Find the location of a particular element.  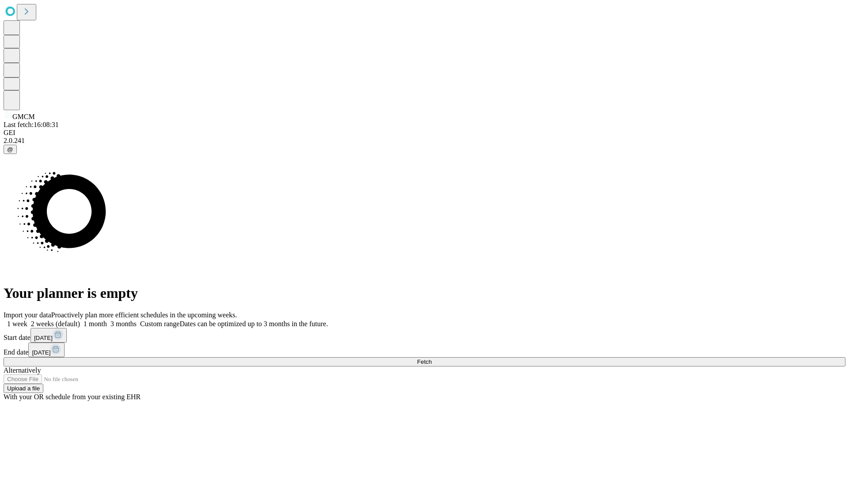

span: Fetch is located at coordinates (424, 361).